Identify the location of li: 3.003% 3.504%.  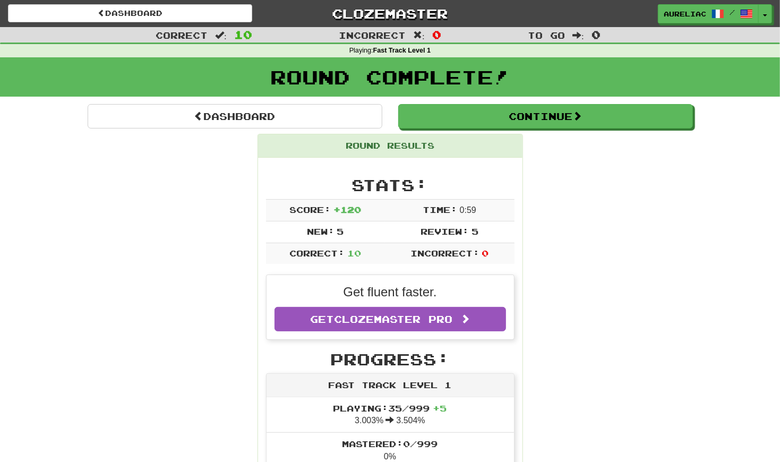
(390, 415).